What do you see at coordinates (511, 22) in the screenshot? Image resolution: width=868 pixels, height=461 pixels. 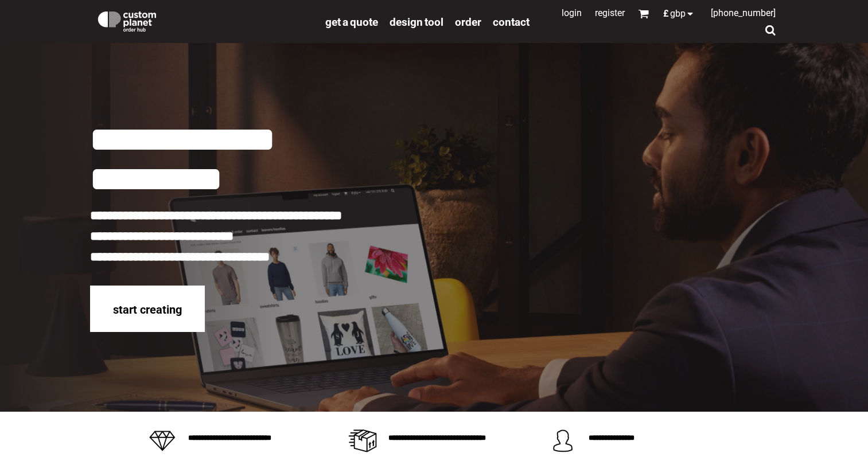 I see `span: Contact` at bounding box center [511, 22].